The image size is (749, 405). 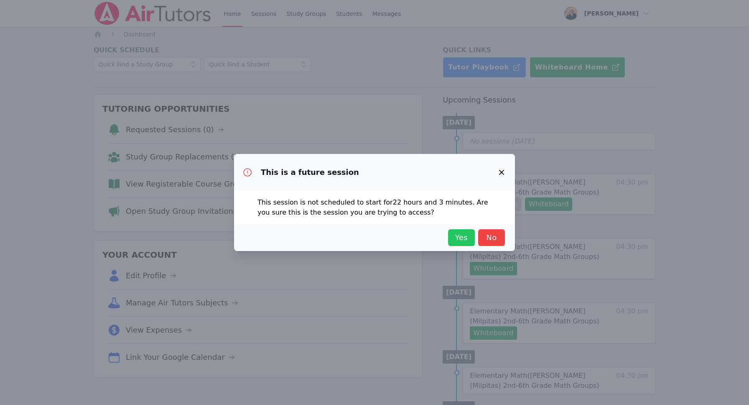 What do you see at coordinates (375, 207) in the screenshot?
I see `p: This session is not scheduled to start for 22 hours and 3 minutes . Are you sure this is the sess...` at bounding box center [375, 207].